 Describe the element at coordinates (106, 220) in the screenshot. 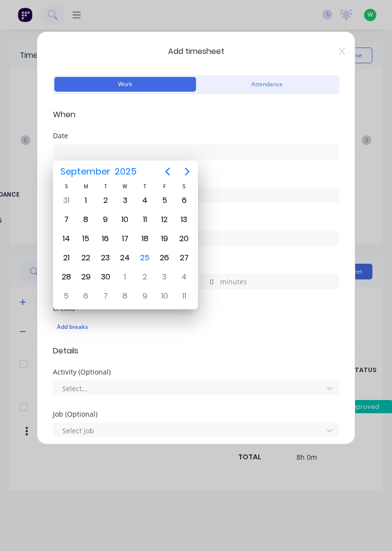

I see `div: Tuesday, September 9, 2025` at that location.